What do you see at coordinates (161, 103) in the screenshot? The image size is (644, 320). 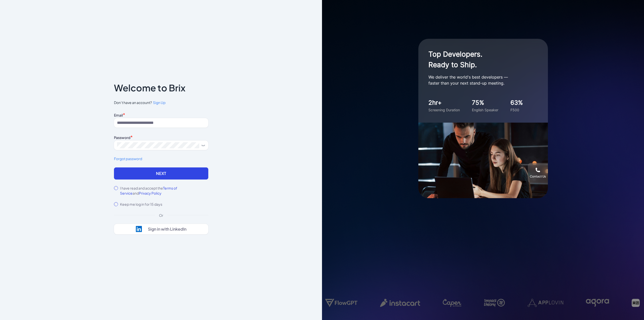 I see `span: Don’t have an account?` at bounding box center [161, 103].